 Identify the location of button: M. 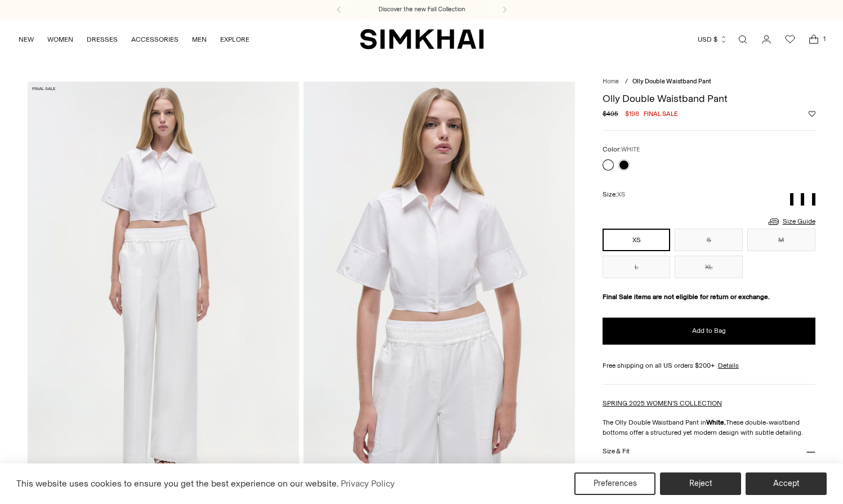
(781, 240).